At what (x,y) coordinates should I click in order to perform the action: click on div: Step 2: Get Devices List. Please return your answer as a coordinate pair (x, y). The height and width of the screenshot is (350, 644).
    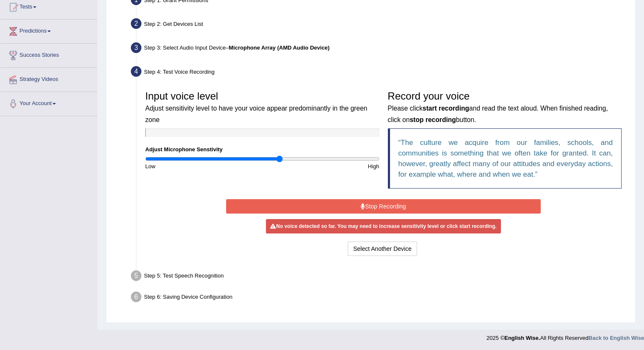
    Looking at the image, I should click on (379, 25).